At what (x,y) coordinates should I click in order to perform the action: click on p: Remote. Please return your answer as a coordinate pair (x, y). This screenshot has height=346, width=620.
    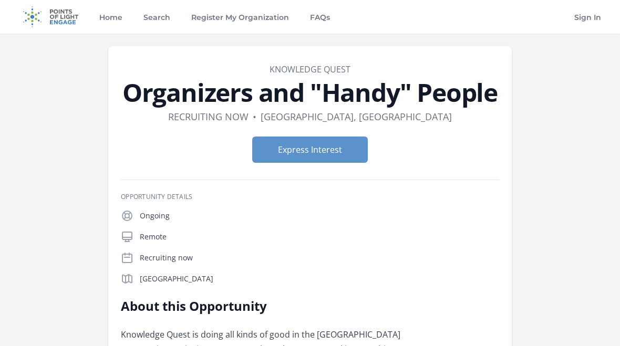
    Looking at the image, I should click on (320, 237).